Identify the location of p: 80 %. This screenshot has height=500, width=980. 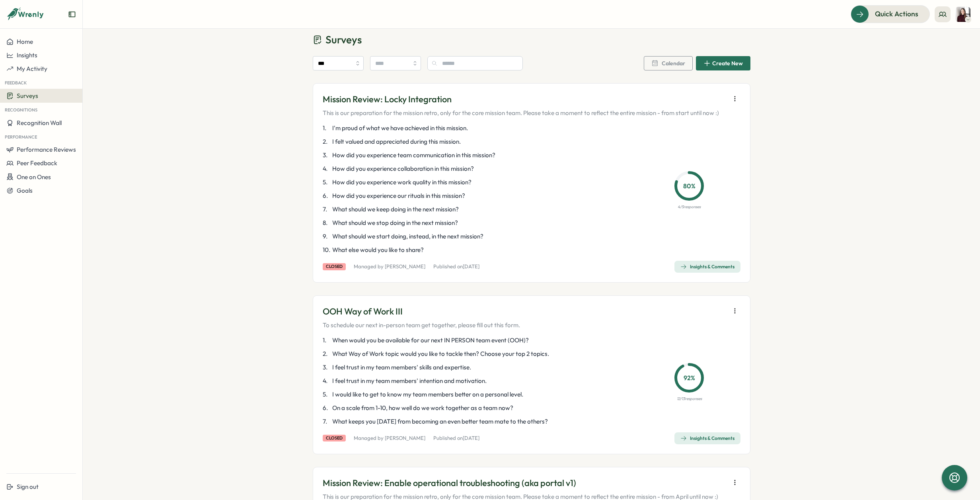
(689, 186).